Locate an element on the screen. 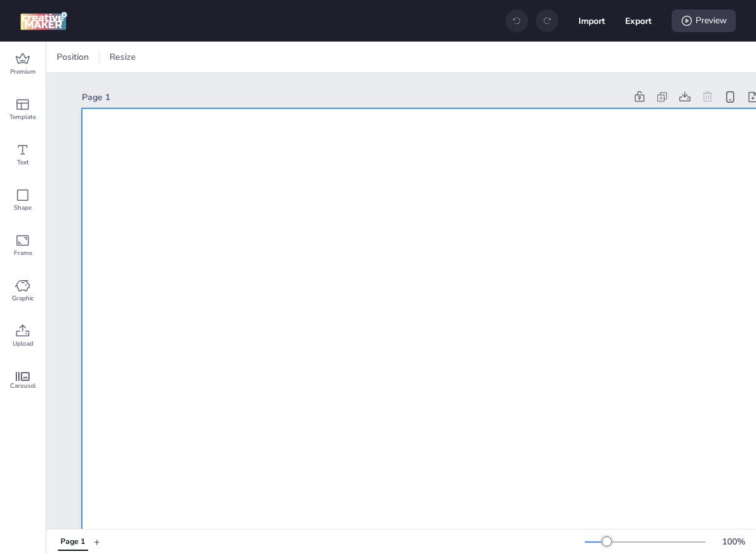 This screenshot has height=554, width=756. span: Text is located at coordinates (23, 163).